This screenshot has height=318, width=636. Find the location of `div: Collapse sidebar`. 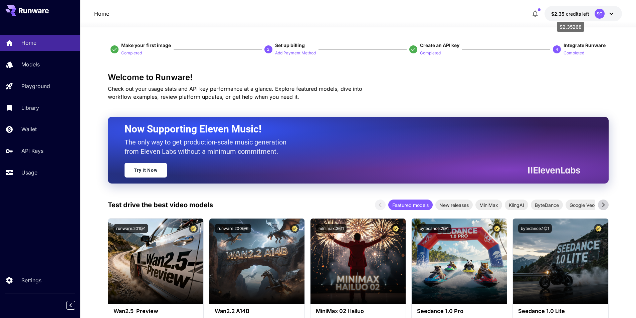

div: Collapse sidebar is located at coordinates (76, 305).